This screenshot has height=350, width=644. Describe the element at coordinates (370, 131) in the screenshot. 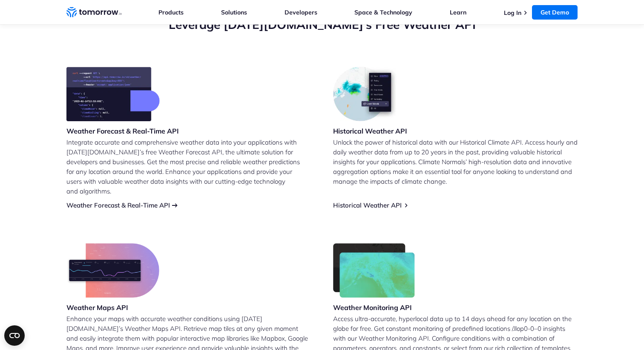

I see `h3: Historical Weather API` at that location.